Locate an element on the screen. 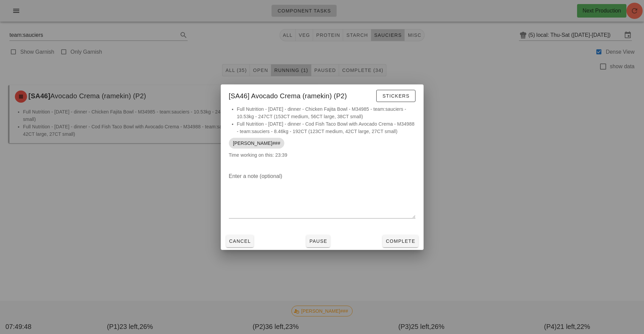  span: Pause is located at coordinates (318, 241).